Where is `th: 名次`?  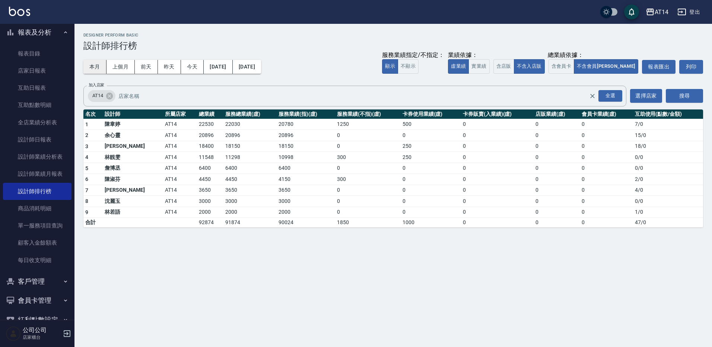 th: 名次 is located at coordinates (93, 114).